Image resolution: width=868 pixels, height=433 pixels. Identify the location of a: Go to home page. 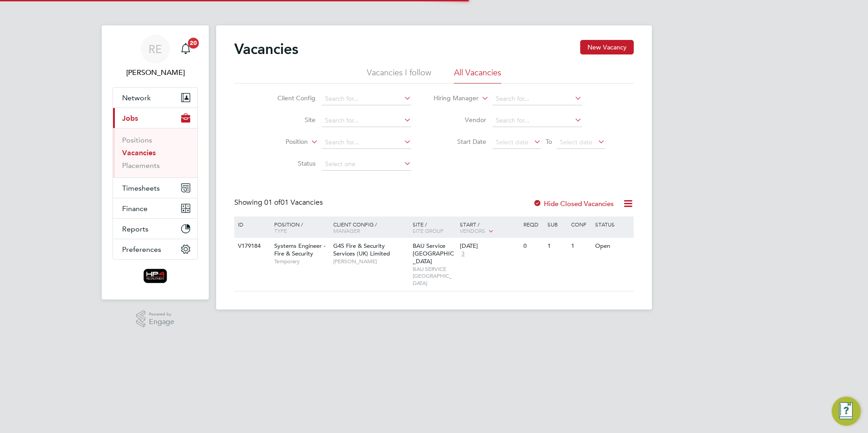
(155, 276).